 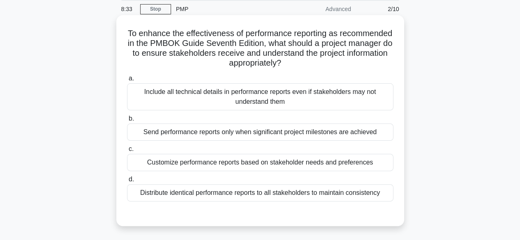 I want to click on div: 2/10, so click(x=379, y=9).